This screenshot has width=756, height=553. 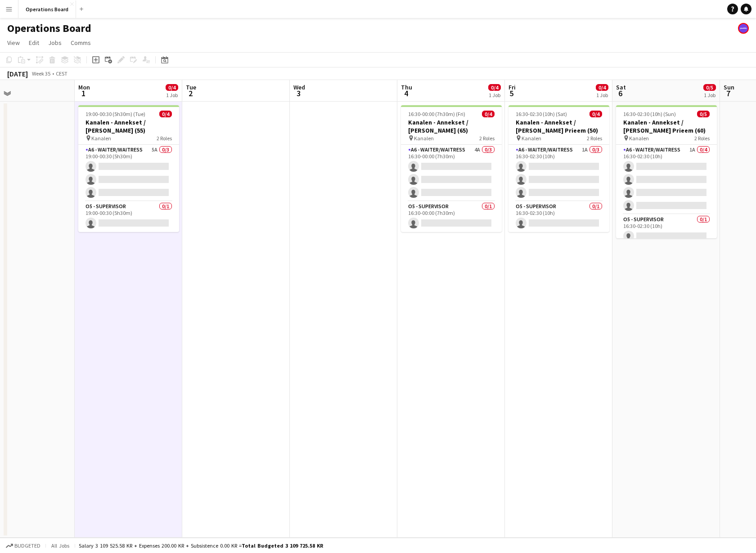 What do you see at coordinates (84, 87) in the screenshot?
I see `span: Mon` at bounding box center [84, 87].